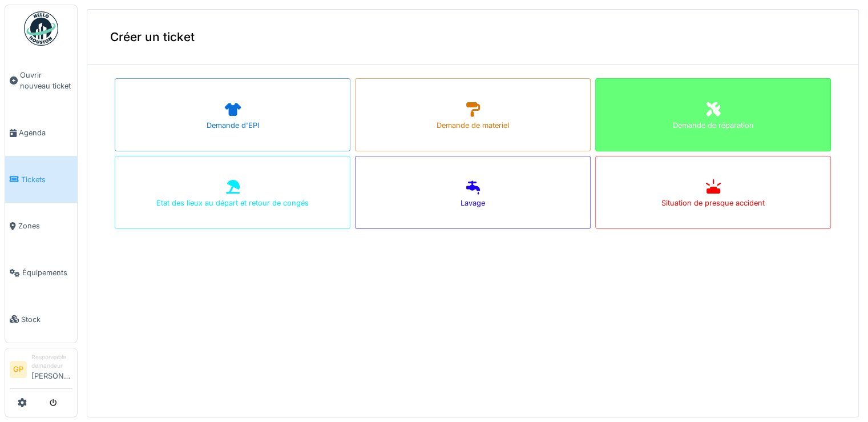 The height and width of the screenshot is (422, 868). What do you see at coordinates (233, 125) in the screenshot?
I see `div: Demande d'EPI` at bounding box center [233, 125].